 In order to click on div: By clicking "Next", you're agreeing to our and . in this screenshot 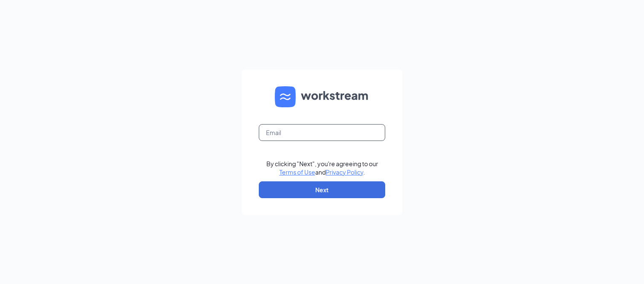, I will do `click(322, 168)`.